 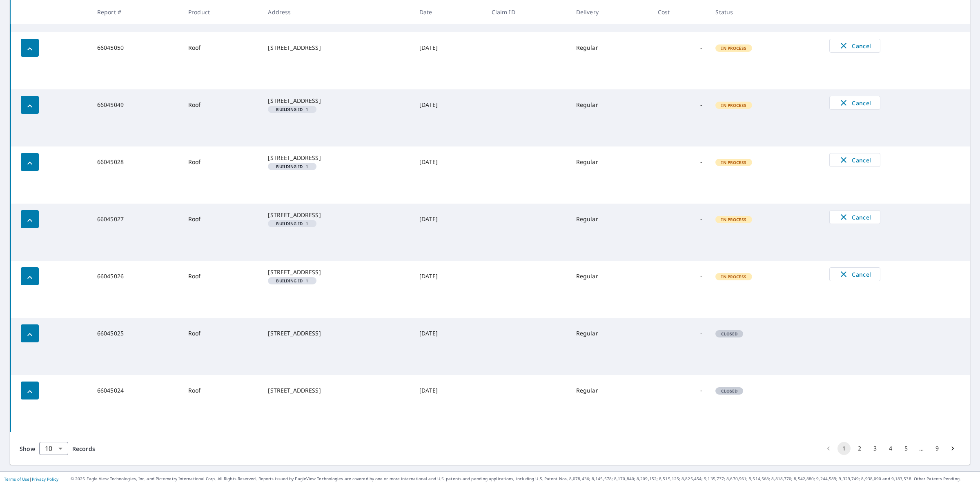 I want to click on td: 66045028, so click(x=136, y=162).